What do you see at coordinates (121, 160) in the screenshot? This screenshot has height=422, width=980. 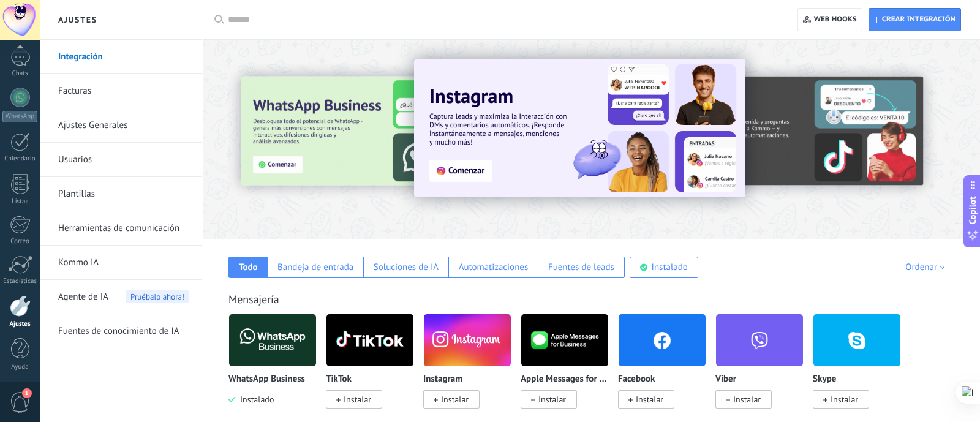 I see `li: Usuarios` at bounding box center [121, 160].